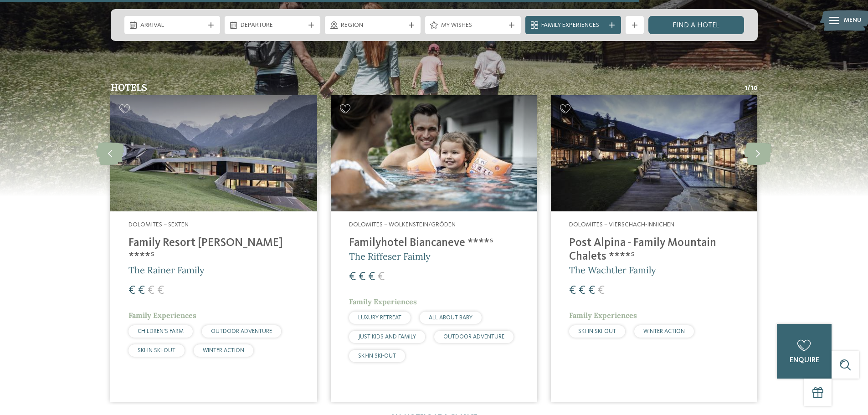 This screenshot has width=868, height=415. I want to click on span: 10, so click(754, 88).